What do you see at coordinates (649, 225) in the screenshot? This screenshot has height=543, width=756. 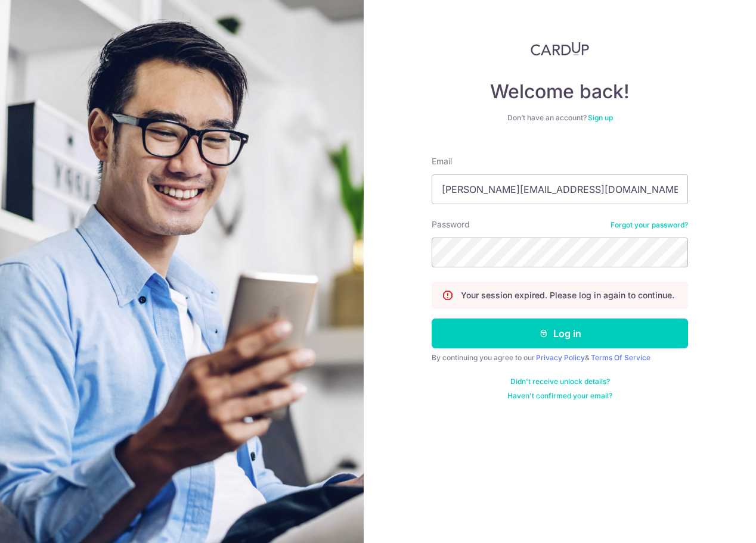 I see `a: Forgot your password?` at bounding box center [649, 225].